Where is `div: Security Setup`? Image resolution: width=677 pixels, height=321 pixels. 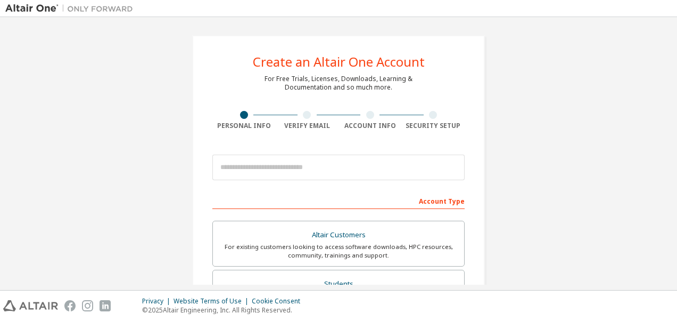
div: Security Setup is located at coordinates (434, 126).